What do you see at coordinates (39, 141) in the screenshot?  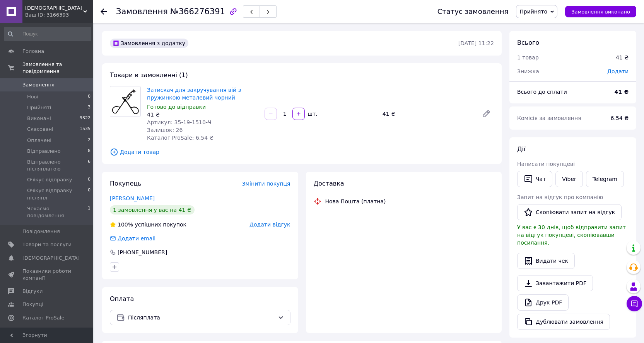 I see `span: Оплачені` at bounding box center [39, 141].